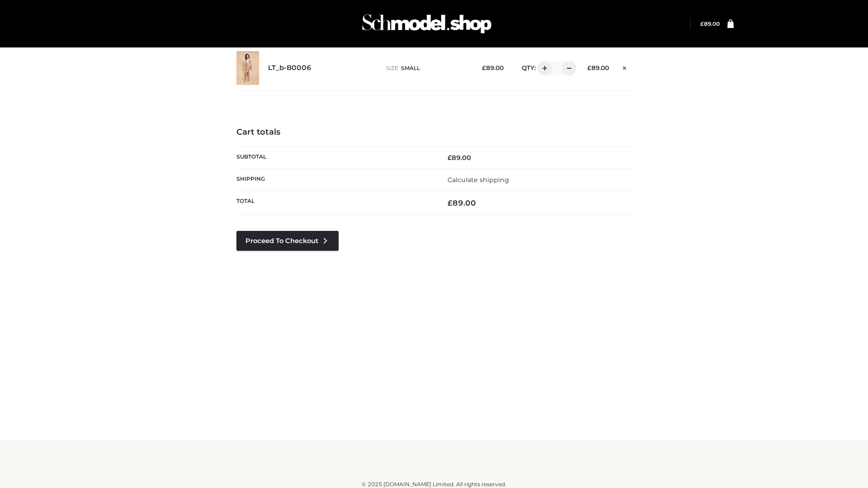 This screenshot has height=488, width=868. Describe the element at coordinates (411, 68) in the screenshot. I see `span: SMALL` at that location.